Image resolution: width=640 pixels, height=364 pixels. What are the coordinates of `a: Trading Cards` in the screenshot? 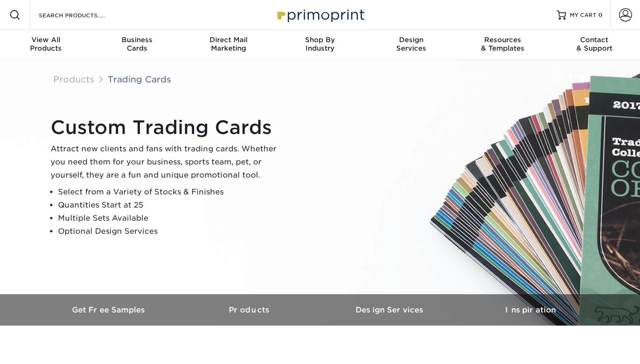 It's located at (139, 79).